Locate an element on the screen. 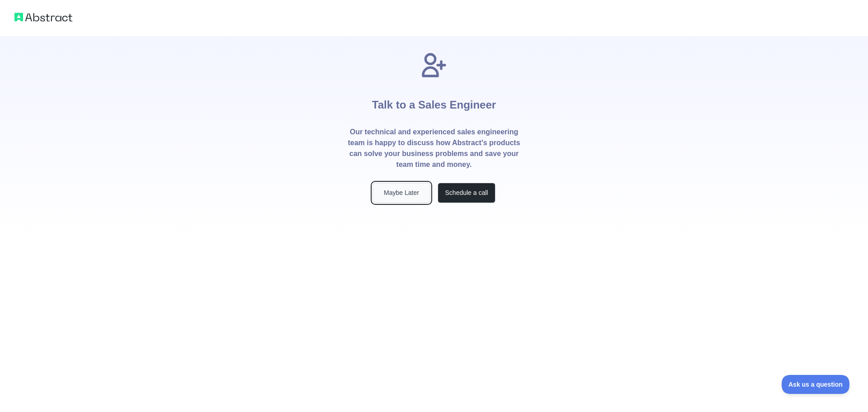 Image resolution: width=868 pixels, height=412 pixels. button: Maybe Later is located at coordinates (402, 193).